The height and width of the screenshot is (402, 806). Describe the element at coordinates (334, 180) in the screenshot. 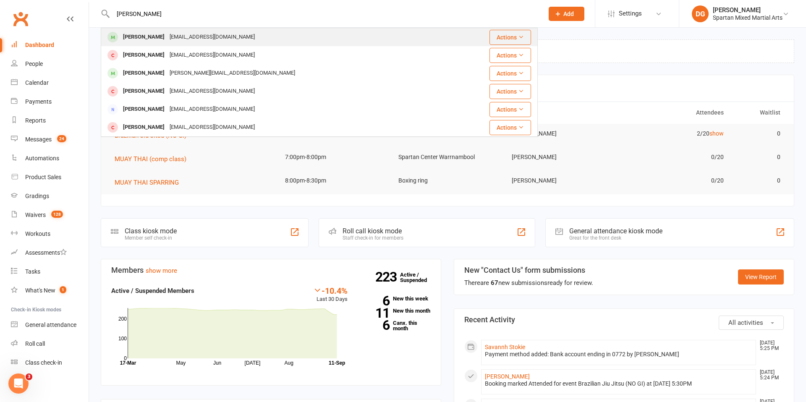

I see `td: 8:00pm-8:30pm` at that location.